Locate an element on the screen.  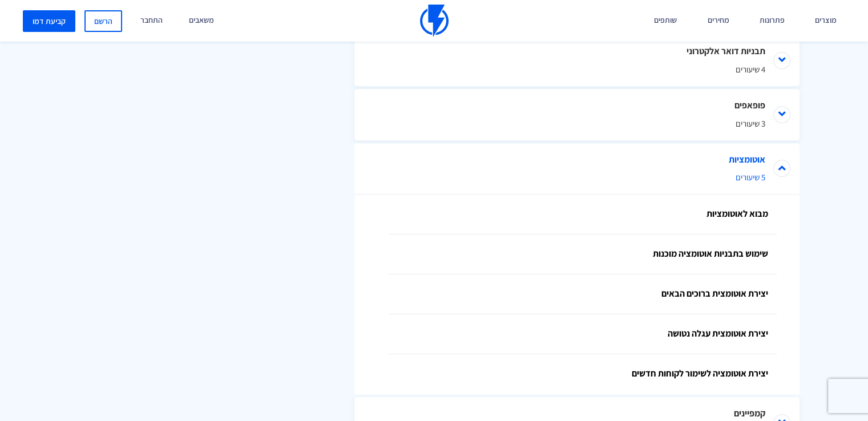
a: שימוש בתבניות אוטומציה מוכנות is located at coordinates (583, 254).